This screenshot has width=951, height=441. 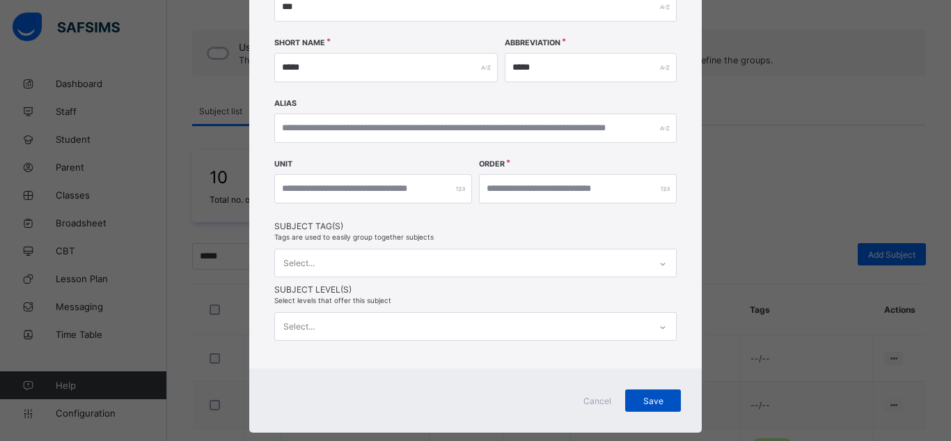 I want to click on label: Alias, so click(x=286, y=103).